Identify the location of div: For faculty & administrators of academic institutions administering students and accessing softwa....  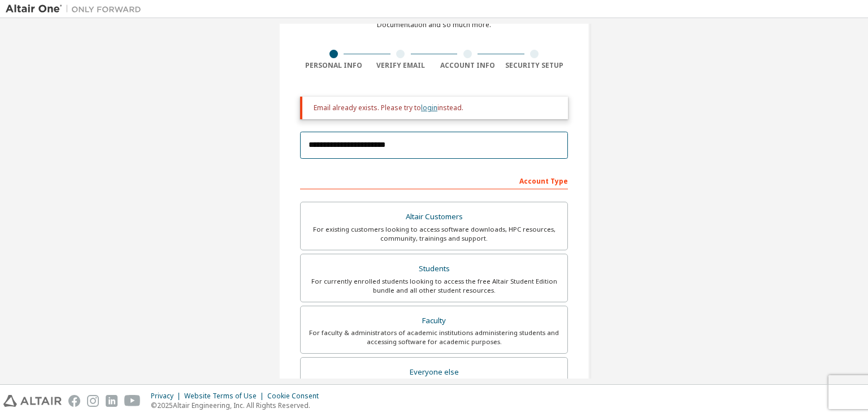
(434, 337).